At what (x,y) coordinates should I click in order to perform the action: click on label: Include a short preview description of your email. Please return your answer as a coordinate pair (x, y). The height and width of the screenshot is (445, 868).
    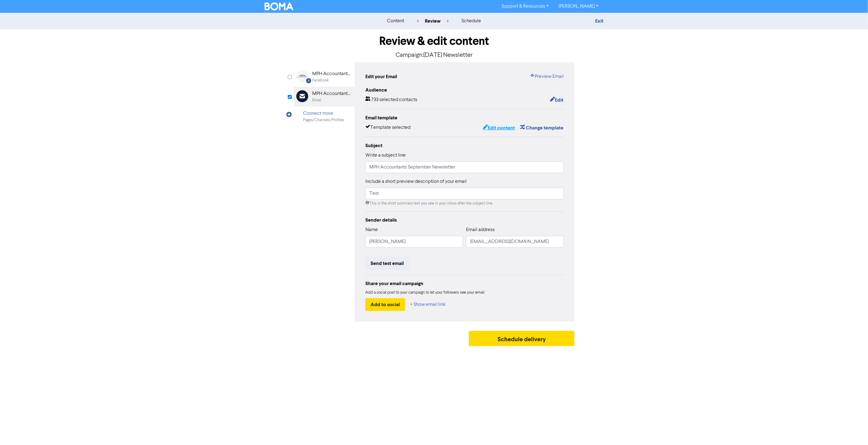
    Looking at the image, I should click on (416, 181).